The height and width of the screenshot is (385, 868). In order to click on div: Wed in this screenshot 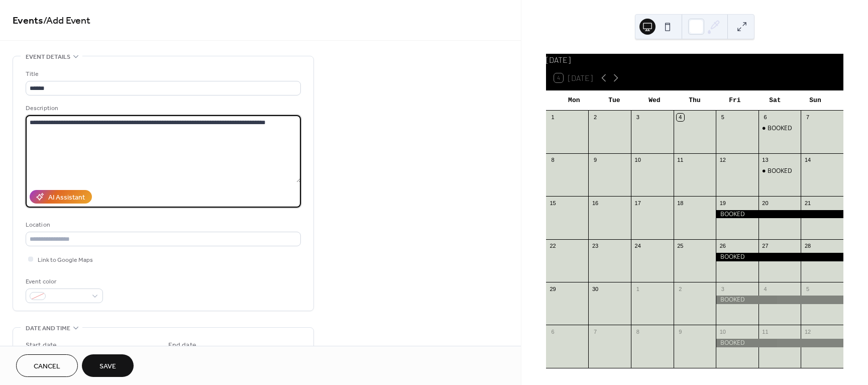, I will do `click(655, 100)`.